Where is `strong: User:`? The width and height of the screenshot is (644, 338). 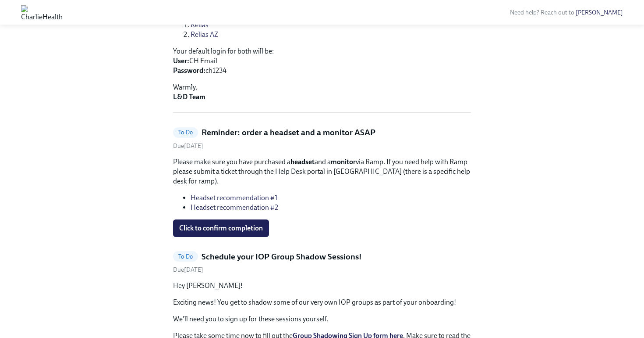 strong: User: is located at coordinates (181, 61).